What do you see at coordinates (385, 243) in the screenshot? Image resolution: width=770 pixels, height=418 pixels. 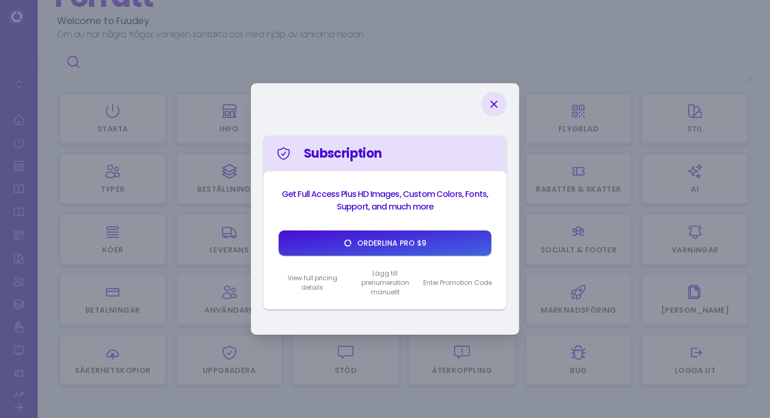 I see `button: ORDERLINA PRO $9` at bounding box center [385, 243].